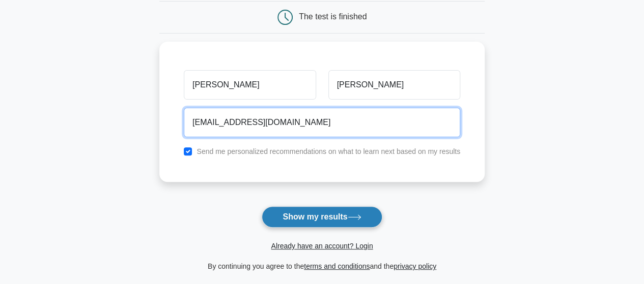 The image size is (644, 284). I want to click on label: Send me personalized recommendations on what to learn next based on my results, so click(328, 151).